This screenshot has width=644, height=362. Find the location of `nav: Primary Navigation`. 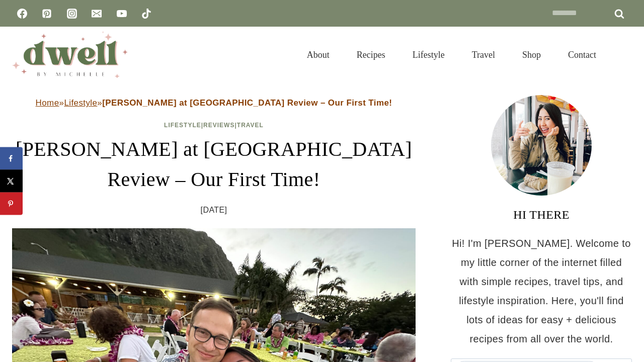

nav: Primary Navigation is located at coordinates (451, 55).